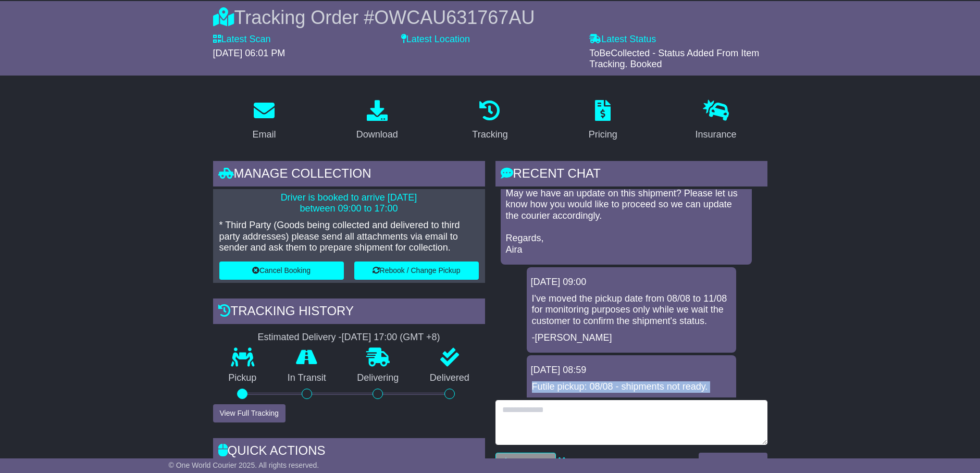 The width and height of the screenshot is (980, 473). Describe the element at coordinates (716, 134) in the screenshot. I see `div: Insurance` at that location.